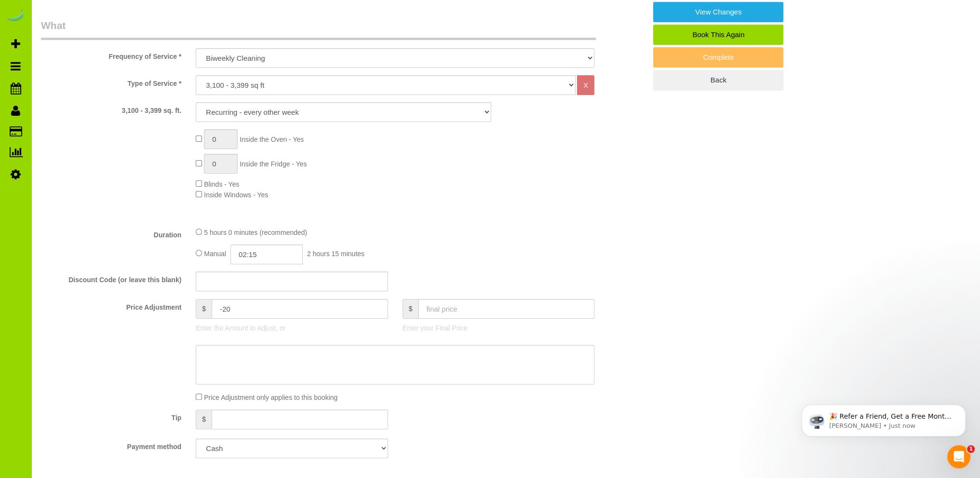 The height and width of the screenshot is (478, 980). I want to click on img: Automaid Logo, so click(15, 16).